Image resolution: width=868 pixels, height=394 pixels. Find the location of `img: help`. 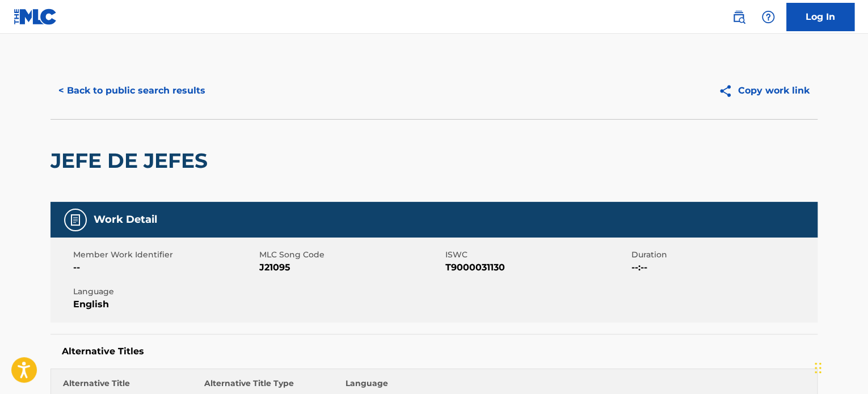

img: help is located at coordinates (768, 17).